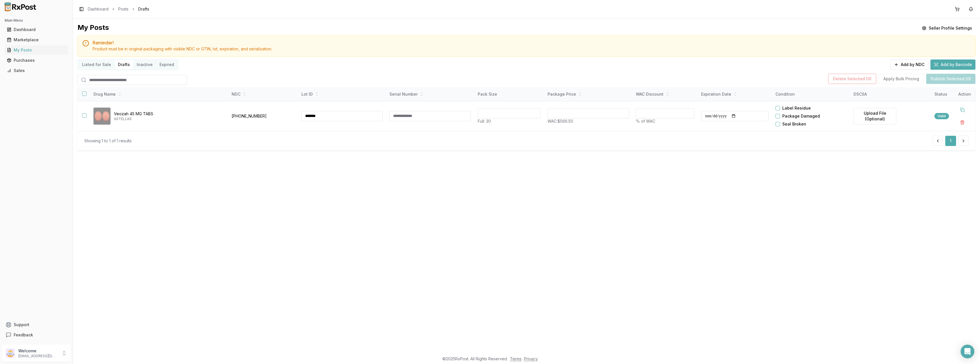 This screenshot has height=364, width=980. I want to click on div: Marketplace, so click(36, 40).